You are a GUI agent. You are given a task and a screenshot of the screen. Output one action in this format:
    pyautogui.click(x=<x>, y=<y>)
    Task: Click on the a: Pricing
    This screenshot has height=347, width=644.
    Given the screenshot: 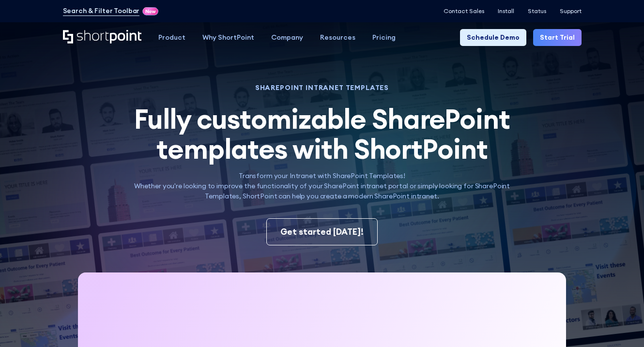 What is the action you would take?
    pyautogui.click(x=384, y=37)
    